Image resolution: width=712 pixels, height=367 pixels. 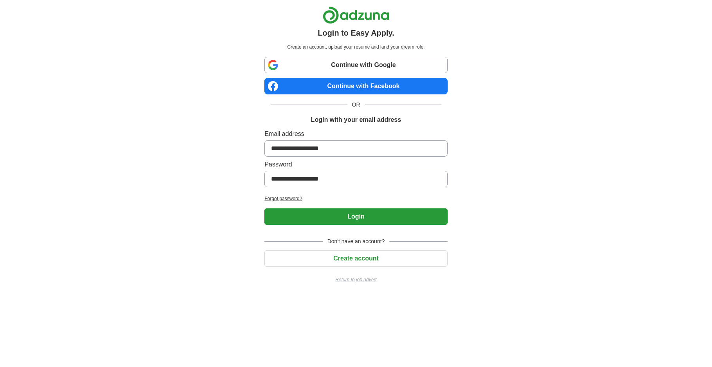 I want to click on a: Continue with Facebook, so click(x=356, y=86).